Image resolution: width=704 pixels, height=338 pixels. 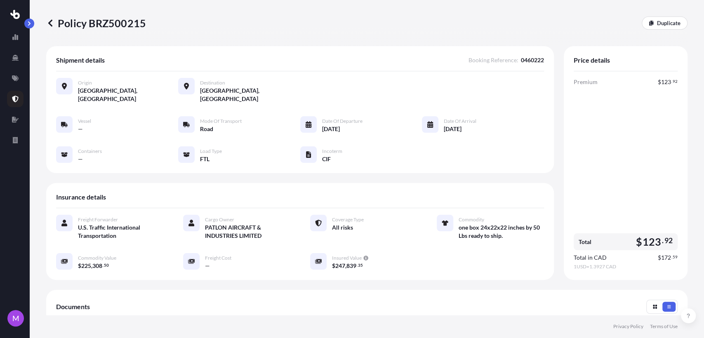 I want to click on span: Total in CAD, so click(x=590, y=258).